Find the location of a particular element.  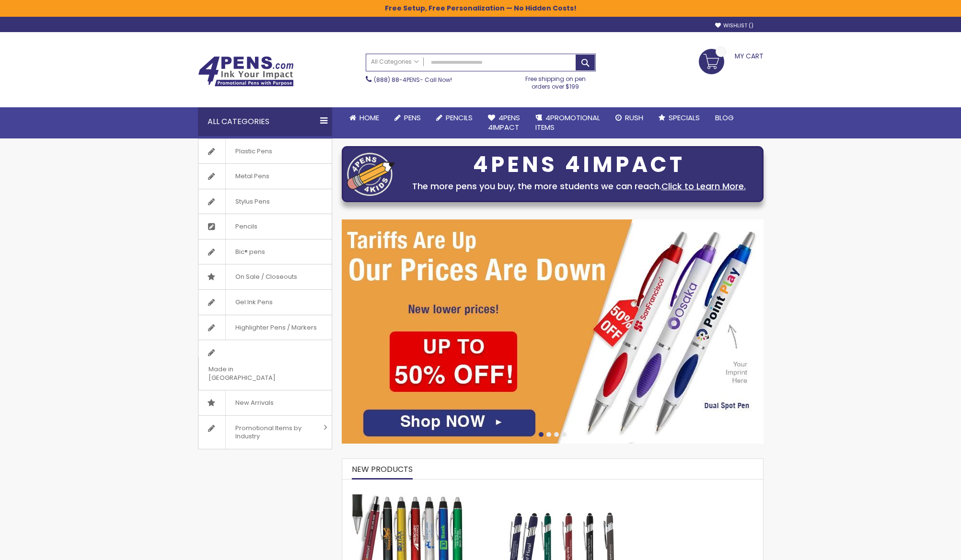

span: Bic® pens is located at coordinates (249, 252).